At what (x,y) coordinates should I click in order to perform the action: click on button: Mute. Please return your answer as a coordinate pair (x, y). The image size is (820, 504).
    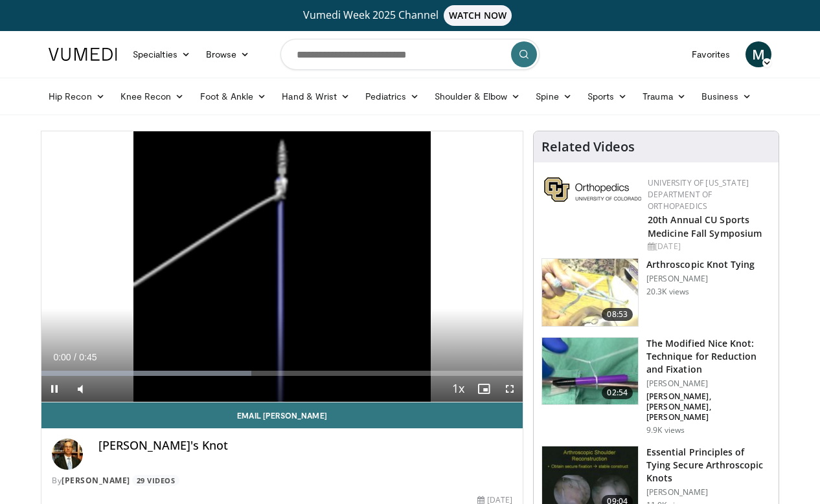
    Looking at the image, I should click on (80, 389).